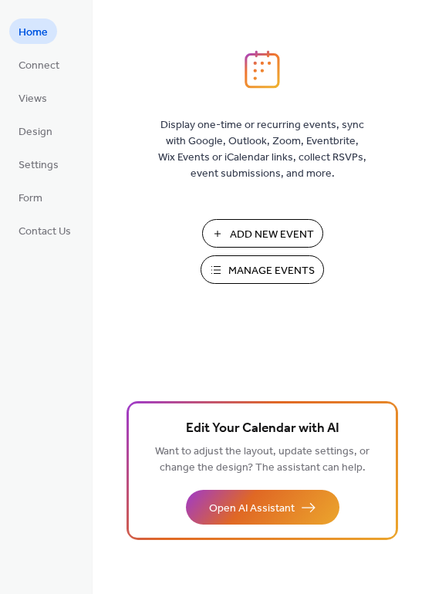  What do you see at coordinates (35, 130) in the screenshot?
I see `a: Design` at bounding box center [35, 130].